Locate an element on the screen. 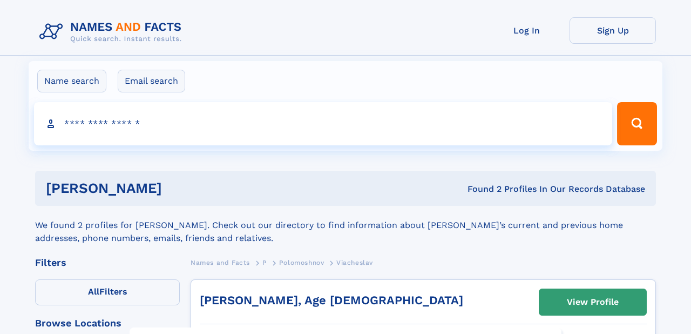  div: Filters is located at coordinates (107, 262).